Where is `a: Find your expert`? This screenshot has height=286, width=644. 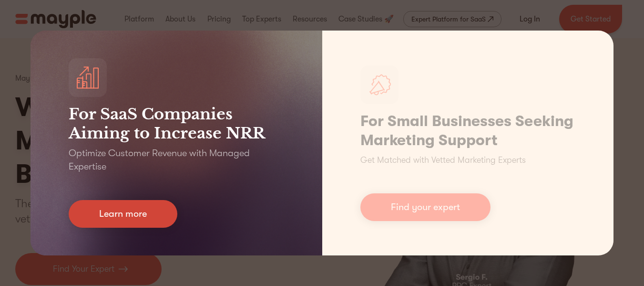
a: Find your expert is located at coordinates (425, 207).